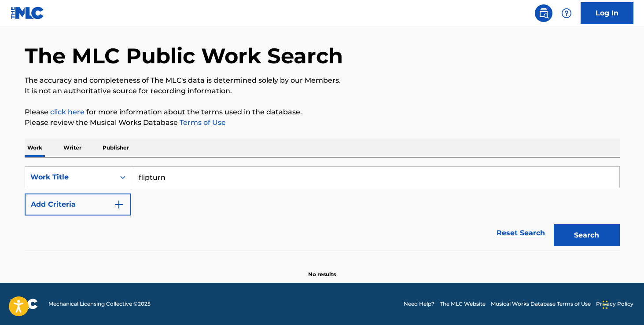  What do you see at coordinates (541, 304) in the screenshot?
I see `a: Musical Works Database Terms of Use` at bounding box center [541, 304].